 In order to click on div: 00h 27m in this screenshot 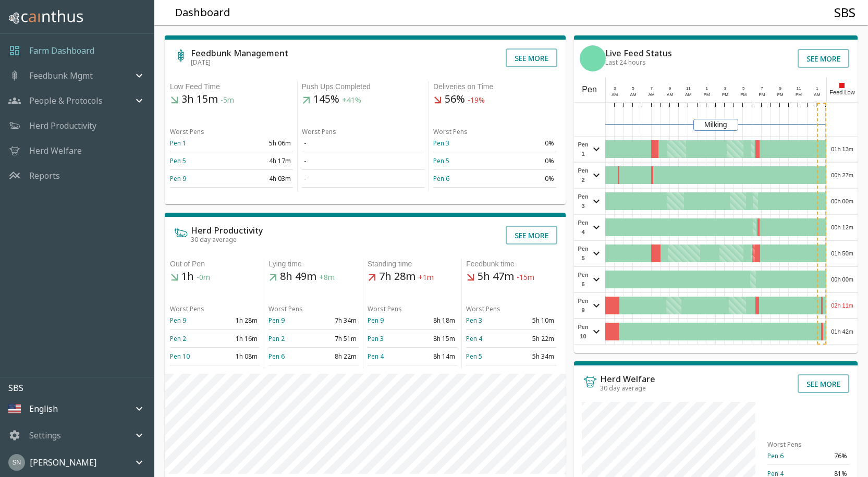, I will do `click(842, 175)`.